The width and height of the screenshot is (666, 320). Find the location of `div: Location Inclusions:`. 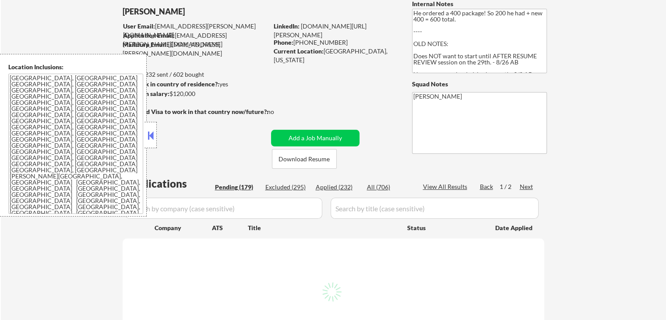

div: Location Inclusions: is located at coordinates (76, 67).